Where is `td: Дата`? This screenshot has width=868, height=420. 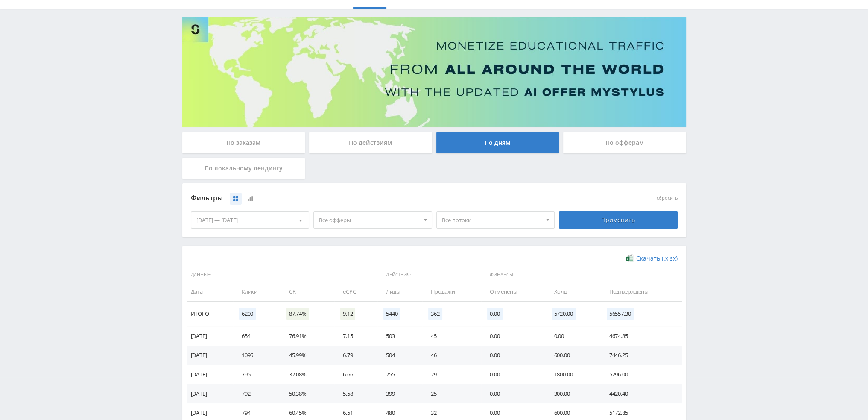
td: Дата is located at coordinates (210, 291).